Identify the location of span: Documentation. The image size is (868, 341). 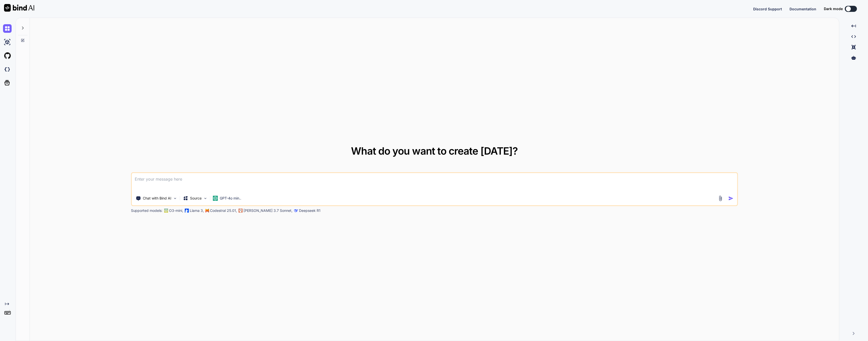
(803, 9).